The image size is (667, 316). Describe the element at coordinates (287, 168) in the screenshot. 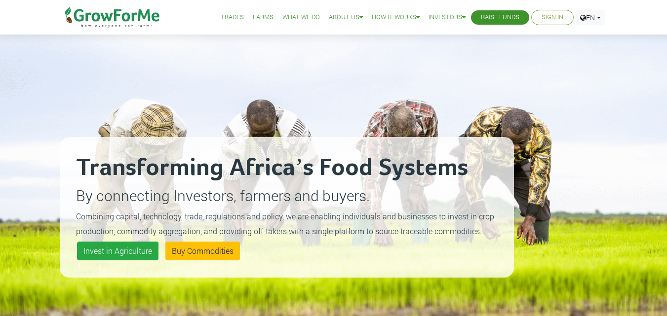

I see `h2: Transforming Africa’s Food Systems` at that location.